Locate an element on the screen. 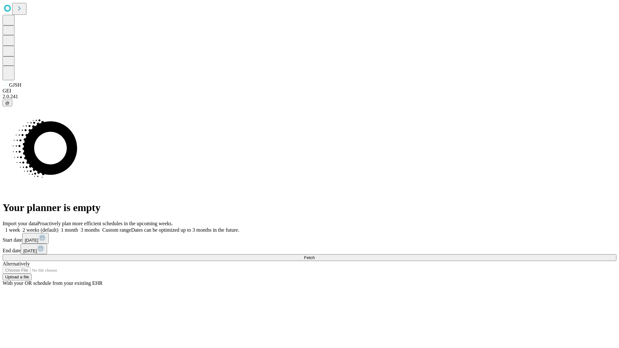 This screenshot has height=348, width=619. h1: Your planner is empty is located at coordinates (310, 208).